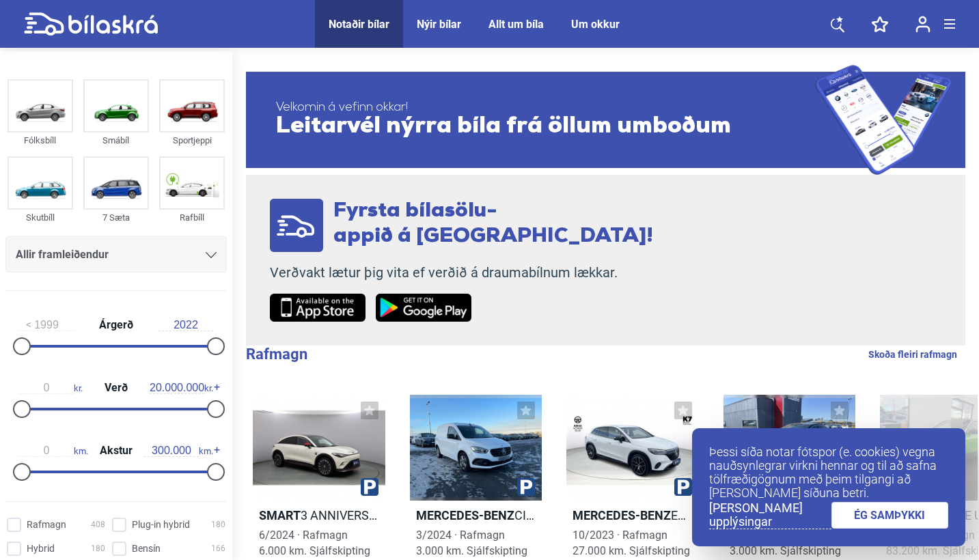  Describe the element at coordinates (471, 543) in the screenshot. I see `span: 3/2024 · Rafmagn 3.000 km. Sjálfskipting` at that location.